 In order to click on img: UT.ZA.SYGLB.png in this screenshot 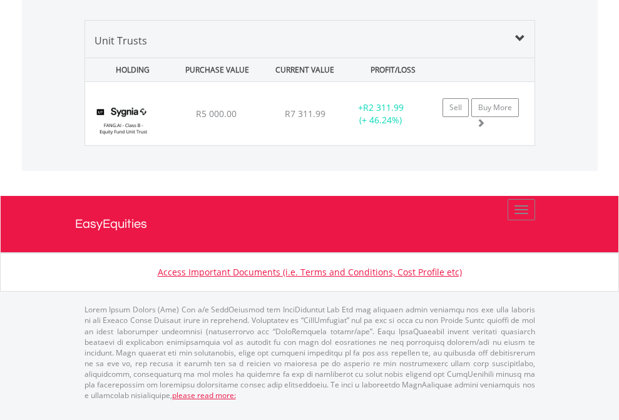, I will do `click(123, 120)`.